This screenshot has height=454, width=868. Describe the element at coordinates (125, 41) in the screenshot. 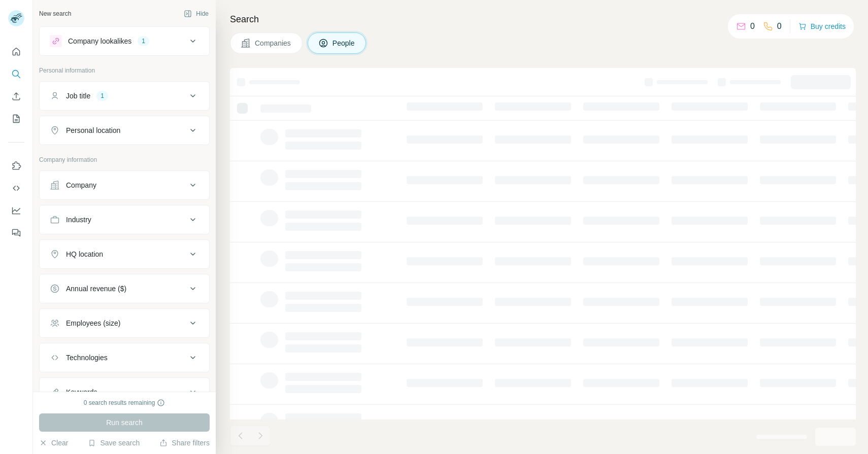

I see `button: Company lookalikes1` at that location.